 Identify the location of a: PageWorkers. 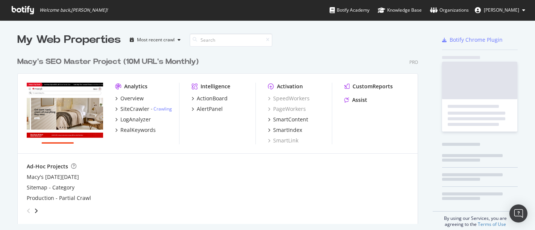
(287, 109).